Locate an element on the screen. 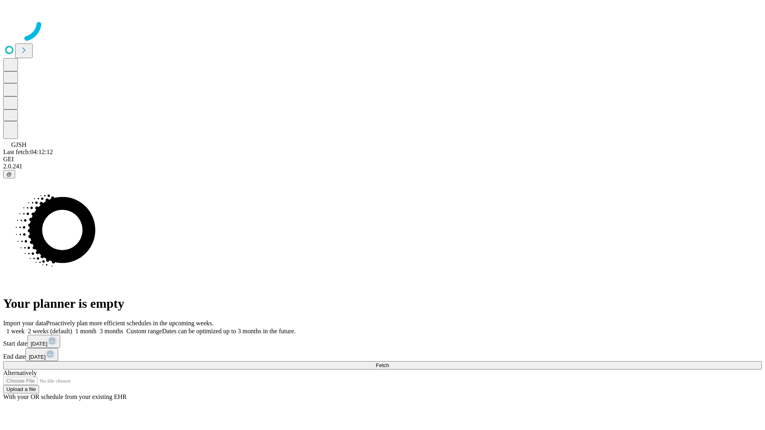  button: Upload a file is located at coordinates (21, 389).